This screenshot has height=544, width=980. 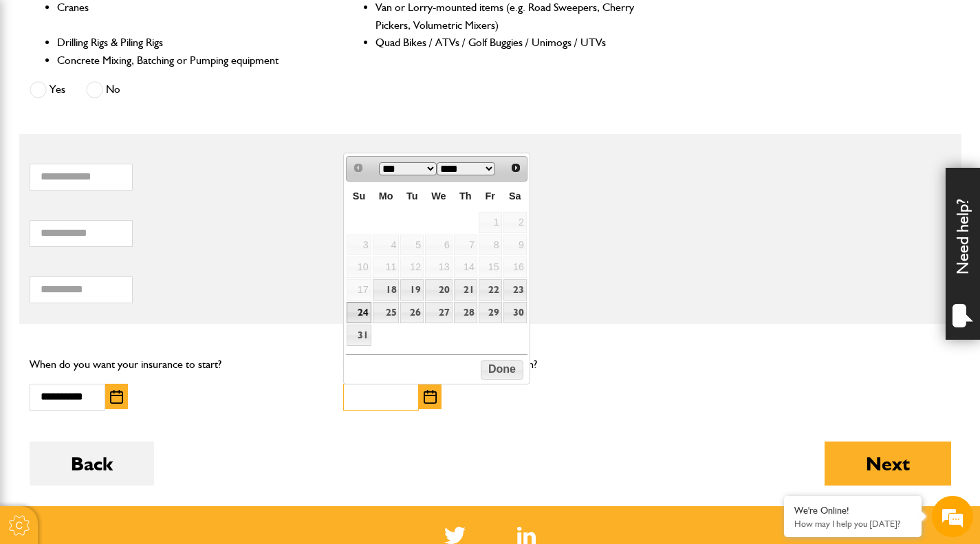 What do you see at coordinates (438, 197) in the screenshot?
I see `span: Wednesday` at bounding box center [438, 197].